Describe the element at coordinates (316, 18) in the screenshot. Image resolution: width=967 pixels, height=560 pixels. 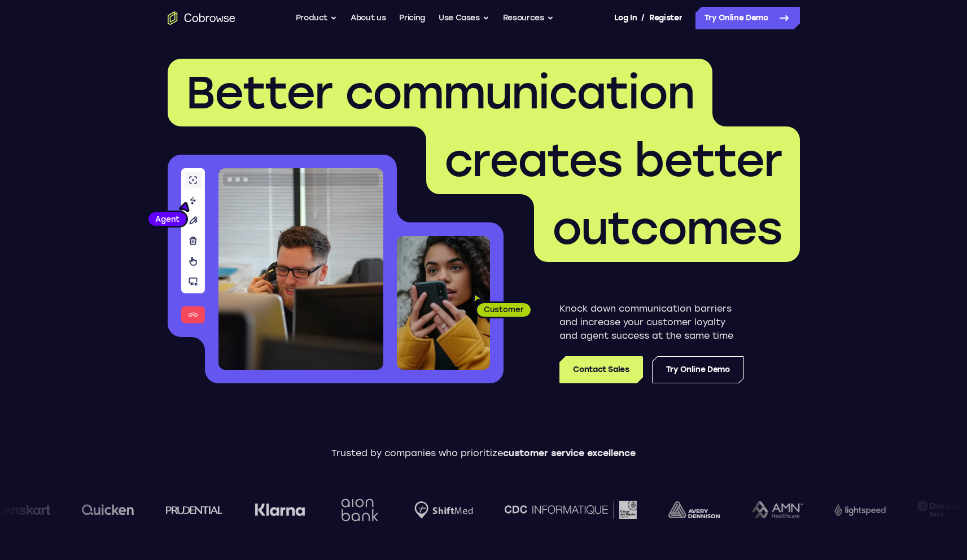
I see `button: Product` at that location.